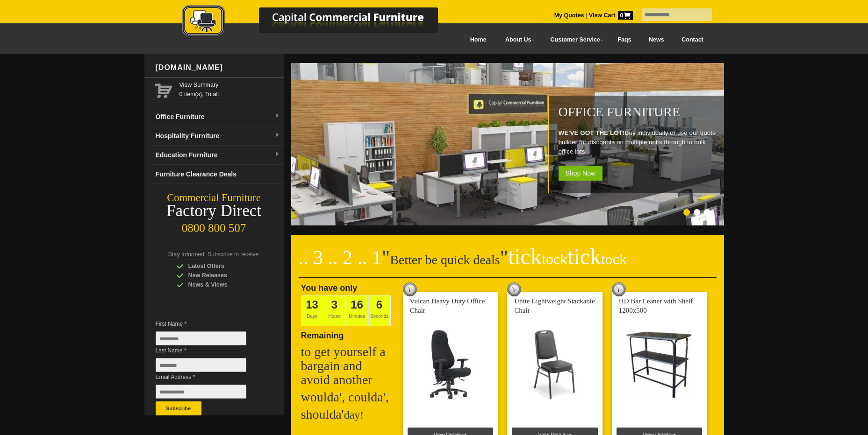 This screenshot has width=868, height=435. I want to click on a: About Us, so click(517, 40).